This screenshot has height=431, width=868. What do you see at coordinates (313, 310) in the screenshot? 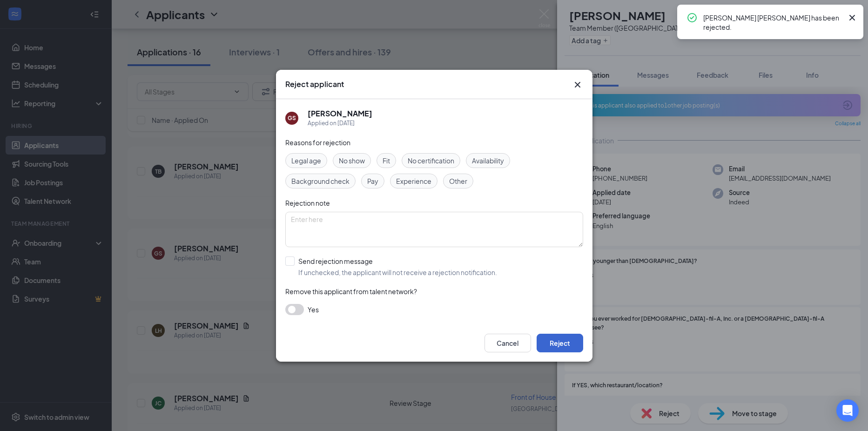
I see `span: Yes` at bounding box center [313, 310].